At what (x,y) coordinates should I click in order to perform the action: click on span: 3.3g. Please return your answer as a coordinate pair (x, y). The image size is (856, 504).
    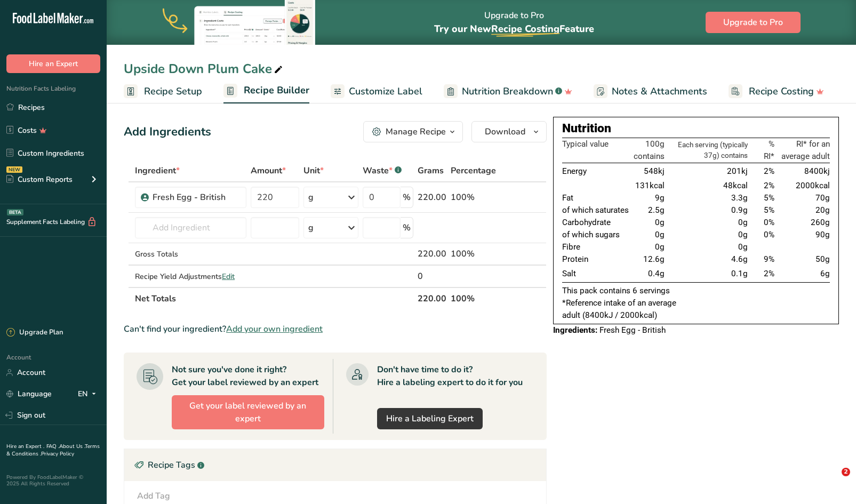
    Looking at the image, I should click on (740, 198).